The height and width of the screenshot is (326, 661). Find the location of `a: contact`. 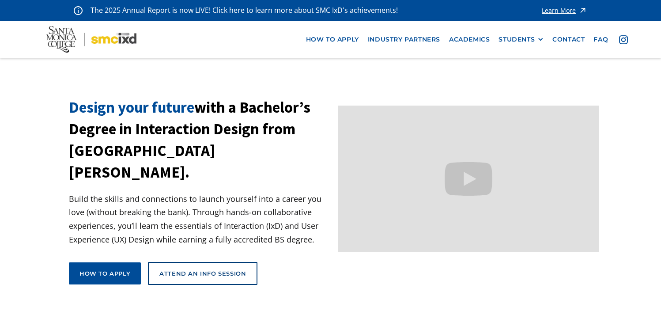

a: contact is located at coordinates (568, 39).